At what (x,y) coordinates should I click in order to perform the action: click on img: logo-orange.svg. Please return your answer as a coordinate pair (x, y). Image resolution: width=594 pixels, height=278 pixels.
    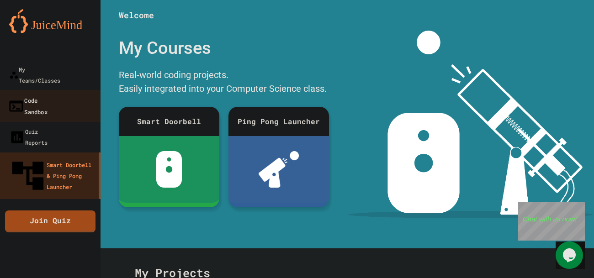
    Looking at the image, I should click on (50, 21).